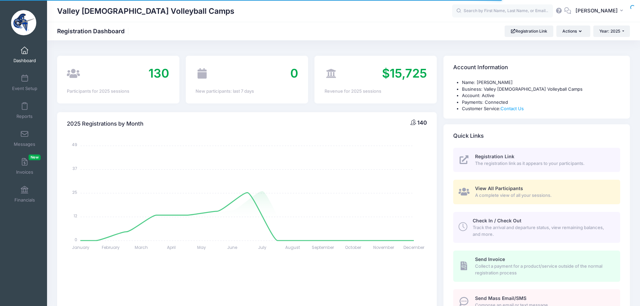  Describe the element at coordinates (25, 111) in the screenshot. I see `a: Reports` at that location.